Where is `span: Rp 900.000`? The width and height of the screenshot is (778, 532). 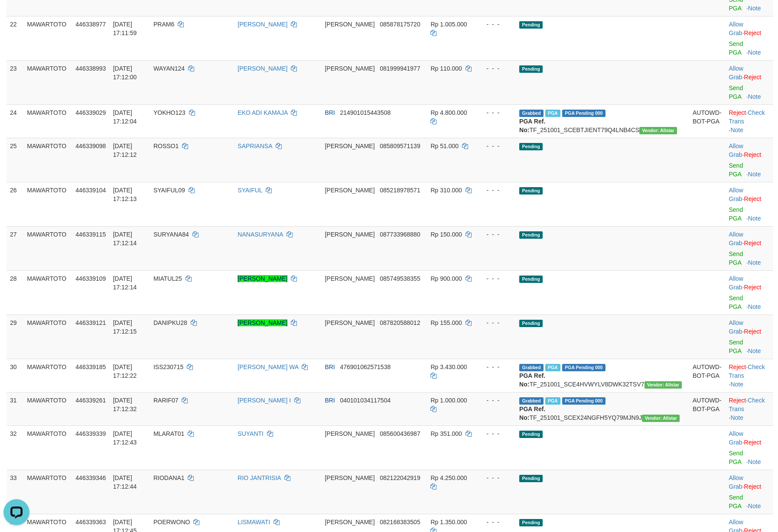 span: Rp 900.000 is located at coordinates (446, 278).